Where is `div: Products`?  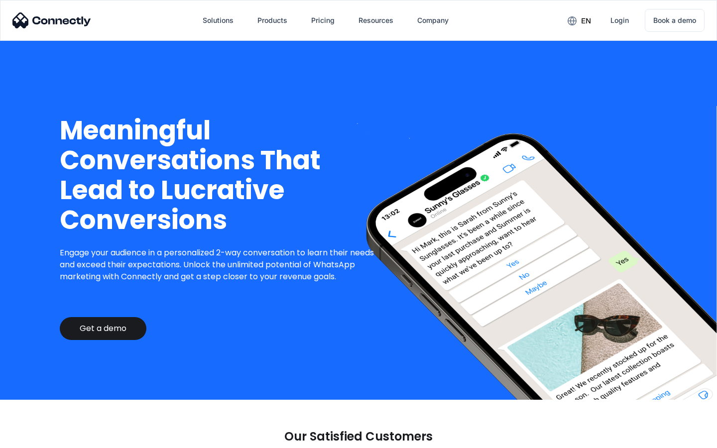
div: Products is located at coordinates (272, 20).